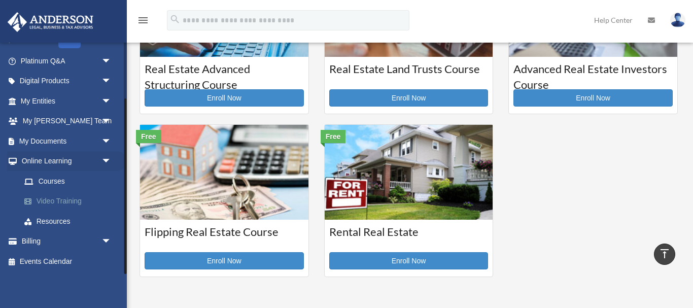 Image resolution: width=693 pixels, height=308 pixels. Describe the element at coordinates (224, 74) in the screenshot. I see `h3: Real Estate Advanced Structuring Course` at that location.